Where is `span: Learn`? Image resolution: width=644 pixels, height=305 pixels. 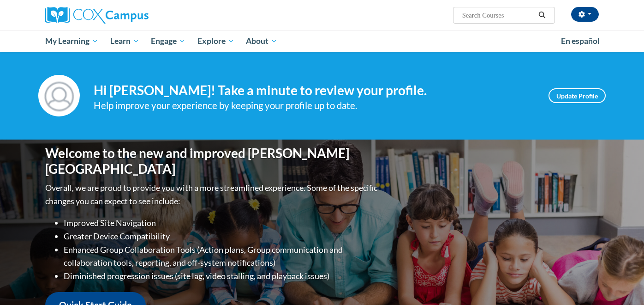 span: Learn is located at coordinates (125, 41).